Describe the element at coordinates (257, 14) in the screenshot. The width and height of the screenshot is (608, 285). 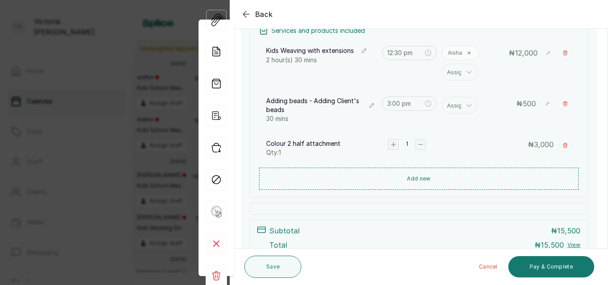
I see `button: Back` at that location.